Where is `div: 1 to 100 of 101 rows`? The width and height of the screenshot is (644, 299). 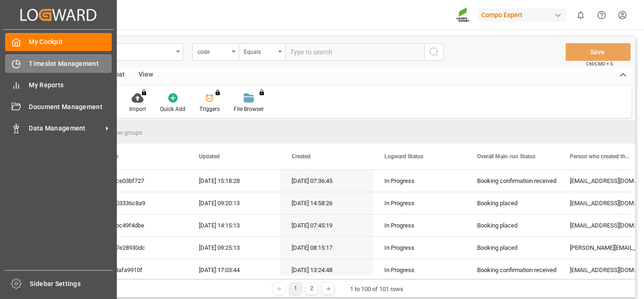 div: 1 to 100 of 101 rows is located at coordinates (377, 289).